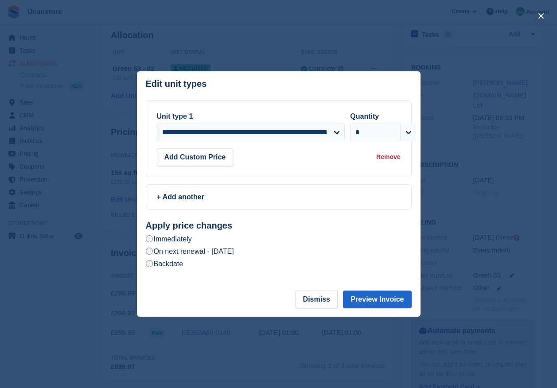 The width and height of the screenshot is (557, 388). Describe the element at coordinates (279, 197) in the screenshot. I see `div: + Add another` at that location.